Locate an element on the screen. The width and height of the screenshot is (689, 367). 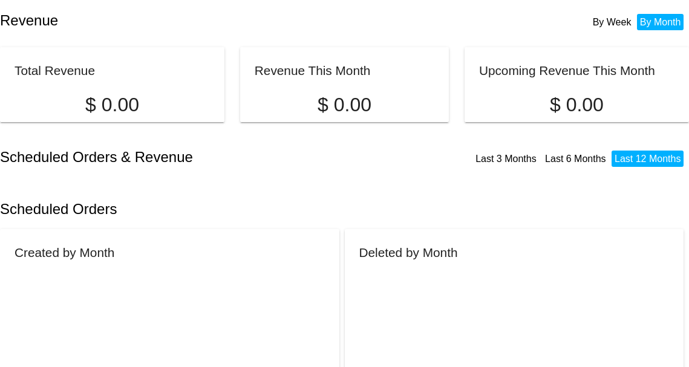
a: Last 6 Months is located at coordinates (575, 158).